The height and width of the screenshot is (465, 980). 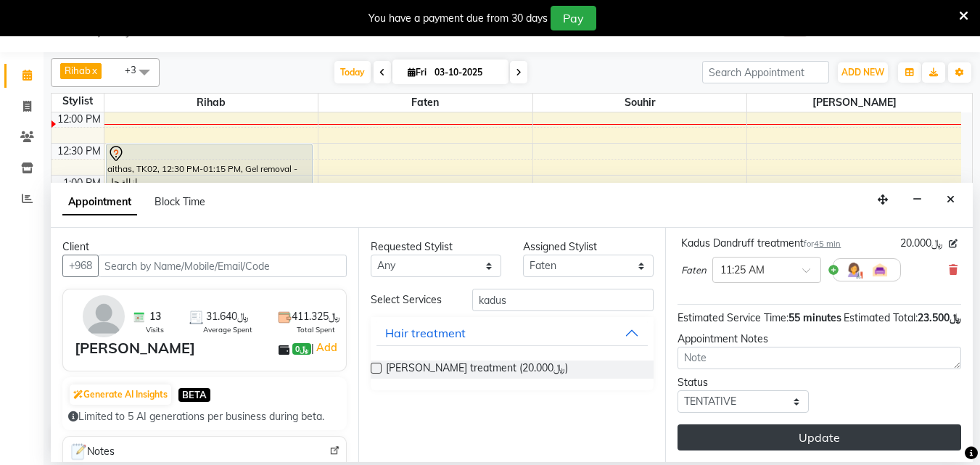 What do you see at coordinates (940, 318) in the screenshot?
I see `span: ﷼23.500` at bounding box center [940, 318].